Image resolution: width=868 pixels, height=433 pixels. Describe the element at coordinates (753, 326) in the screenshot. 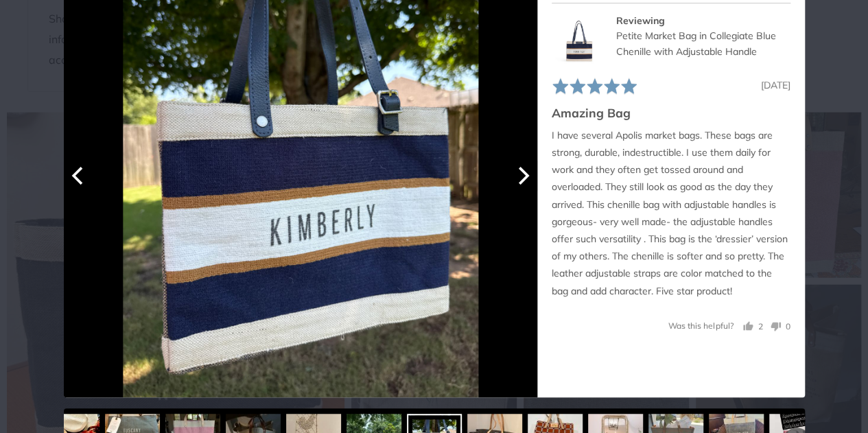

I see `button: Yes` at that location.